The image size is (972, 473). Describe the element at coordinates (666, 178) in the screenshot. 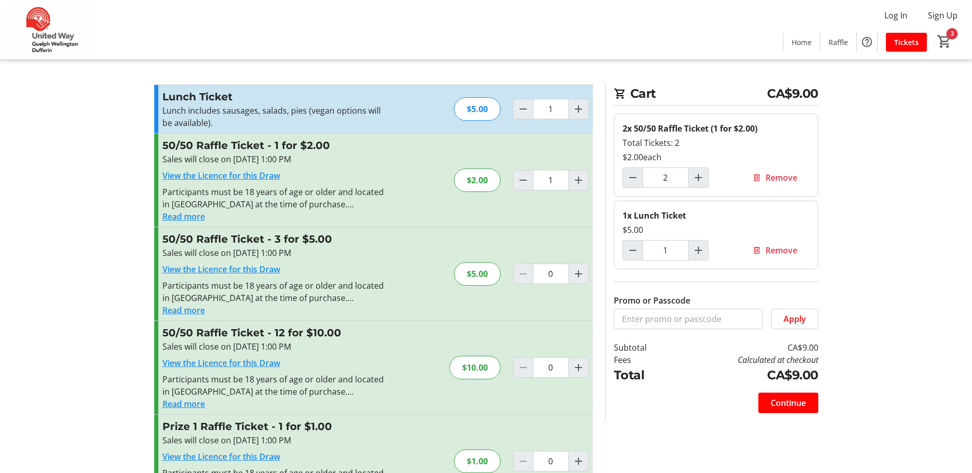

I see `input: 50/50 Raffle Ticket (1 for $2.00) Quantity` at that location.